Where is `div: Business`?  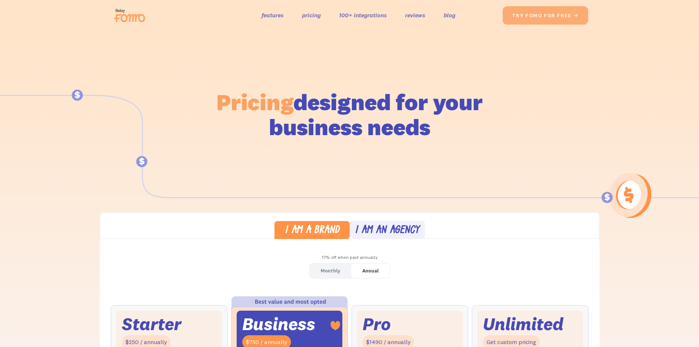 div: Business is located at coordinates (279, 324).